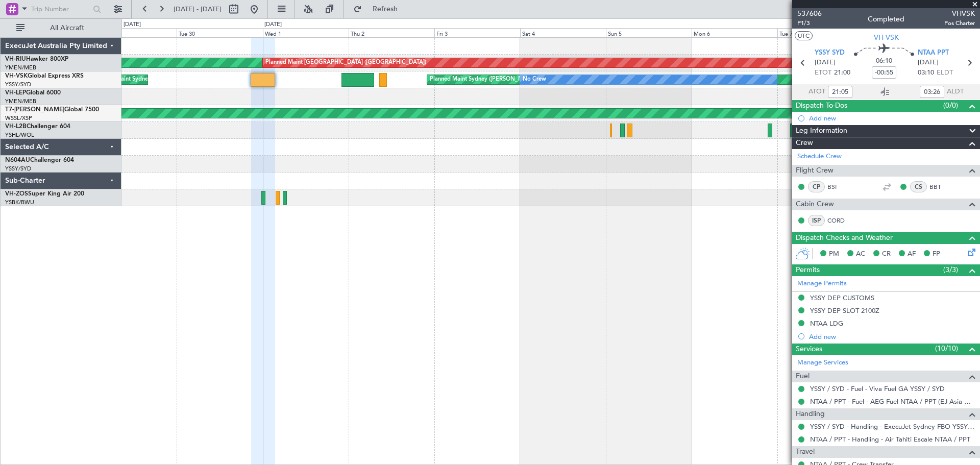 This screenshot has height=465, width=980. I want to click on span: Fuel, so click(802, 376).